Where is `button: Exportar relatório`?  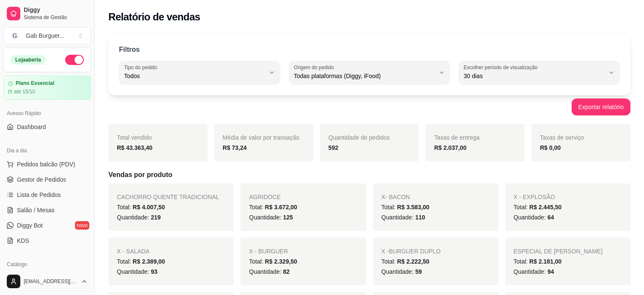 button: Exportar relatório is located at coordinates (601, 107).